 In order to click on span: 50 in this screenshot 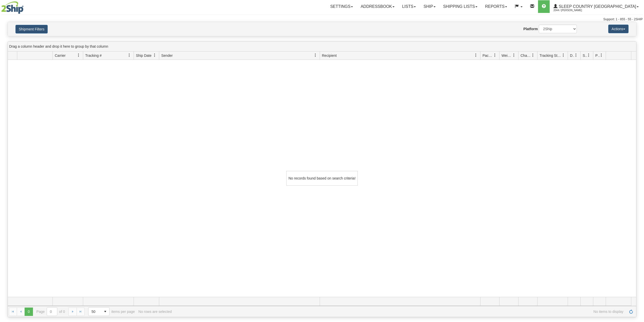, I will do `click(95, 311)`.